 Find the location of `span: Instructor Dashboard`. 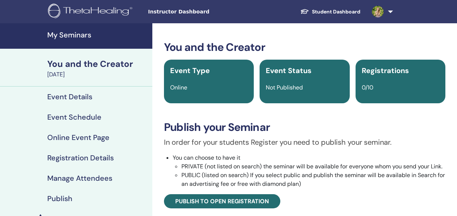

span: Instructor Dashboard is located at coordinates (203, 12).